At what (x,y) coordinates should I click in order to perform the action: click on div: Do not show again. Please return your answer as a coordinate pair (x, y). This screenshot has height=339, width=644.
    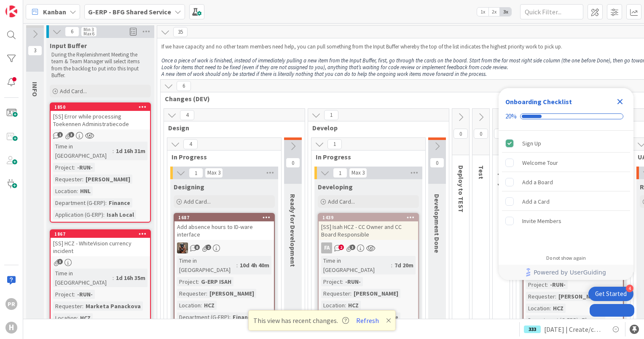
    Looking at the image, I should click on (566, 258).